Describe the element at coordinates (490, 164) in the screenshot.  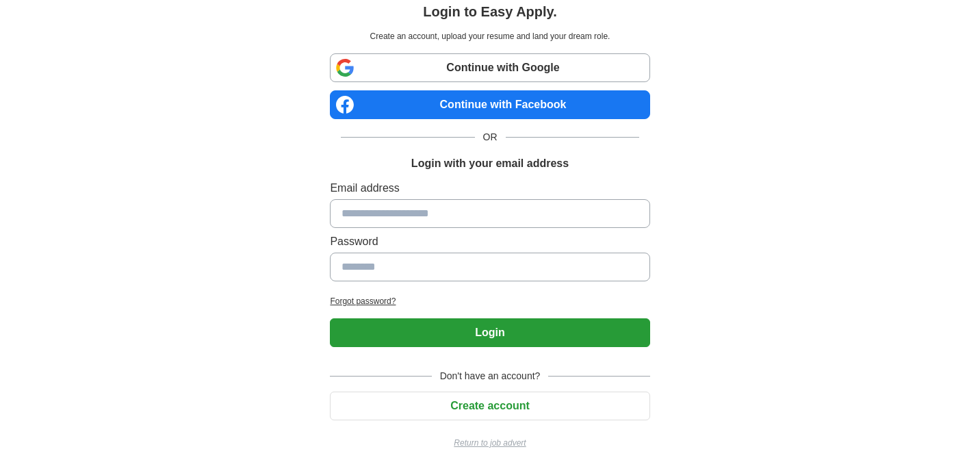
I see `h1: Login with your email address` at that location.